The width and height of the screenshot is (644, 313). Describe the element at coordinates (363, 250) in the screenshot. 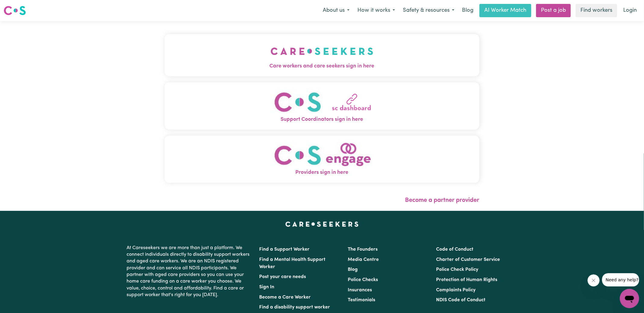

I see `a: The Founders` at that location.